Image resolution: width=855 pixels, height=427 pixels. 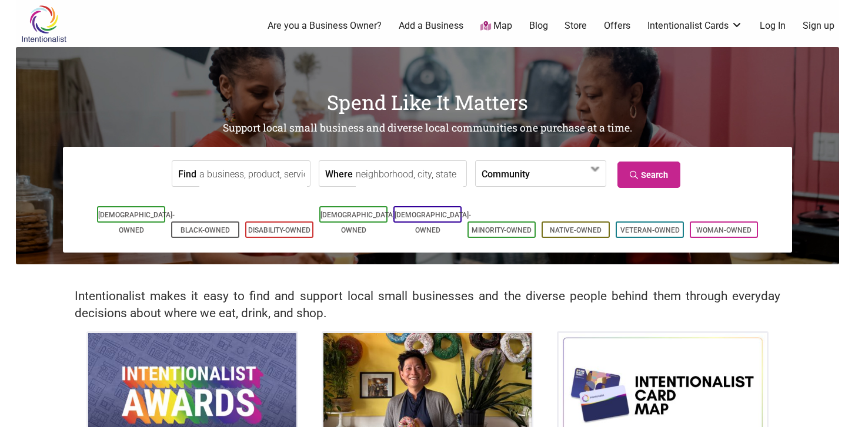 What do you see at coordinates (575, 230) in the screenshot?
I see `a: Native-Owned` at bounding box center [575, 230].